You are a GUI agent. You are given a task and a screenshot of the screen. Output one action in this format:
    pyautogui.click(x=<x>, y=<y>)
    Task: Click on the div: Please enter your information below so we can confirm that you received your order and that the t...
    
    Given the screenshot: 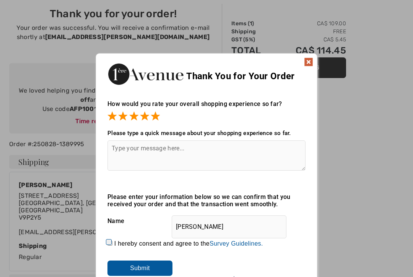 What is the action you would take?
    pyautogui.click(x=207, y=201)
    